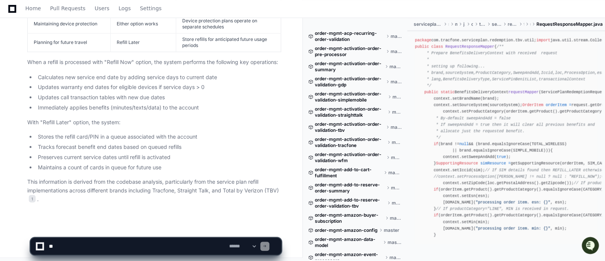 This screenshot has height=261, width=605. I want to click on td: Device protection plans operate on separate schedules, so click(228, 23).